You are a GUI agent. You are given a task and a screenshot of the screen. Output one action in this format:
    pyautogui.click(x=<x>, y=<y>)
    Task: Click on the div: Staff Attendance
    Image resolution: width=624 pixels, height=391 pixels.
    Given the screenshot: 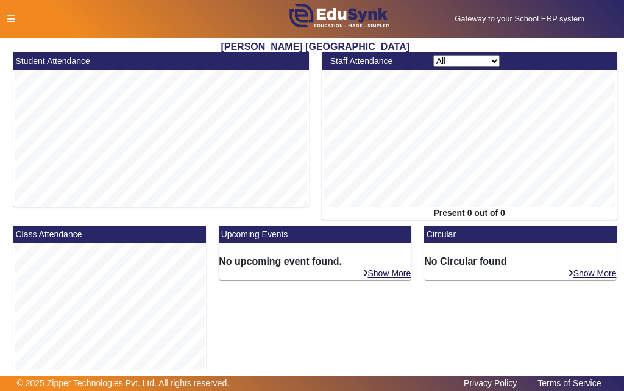 What is the action you would take?
    pyautogui.click(x=375, y=61)
    